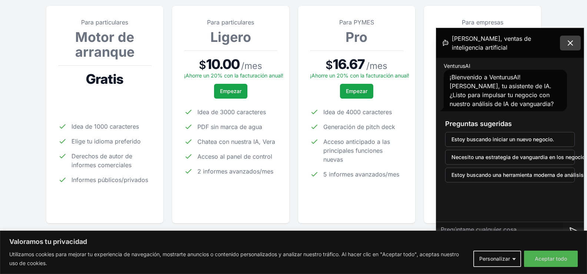 Image resolution: width=587 pixels, height=274 pixels. I want to click on font: Gratis, so click(104, 79).